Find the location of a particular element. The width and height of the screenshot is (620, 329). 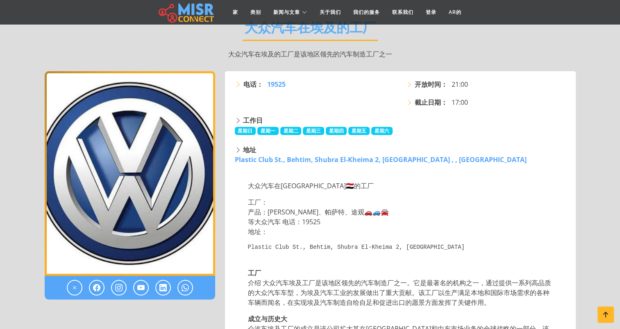

strong: 地址 is located at coordinates (250, 150).